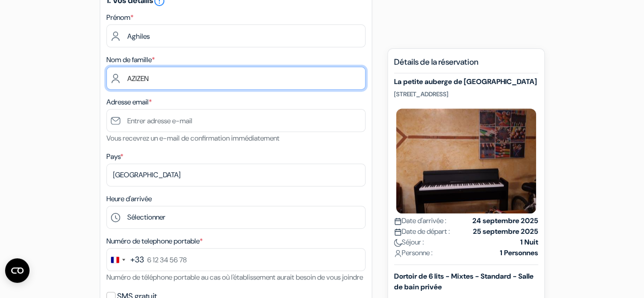 The image size is (644, 298). What do you see at coordinates (120, 18) in the screenshot?
I see `label: Prénom` at bounding box center [120, 18].